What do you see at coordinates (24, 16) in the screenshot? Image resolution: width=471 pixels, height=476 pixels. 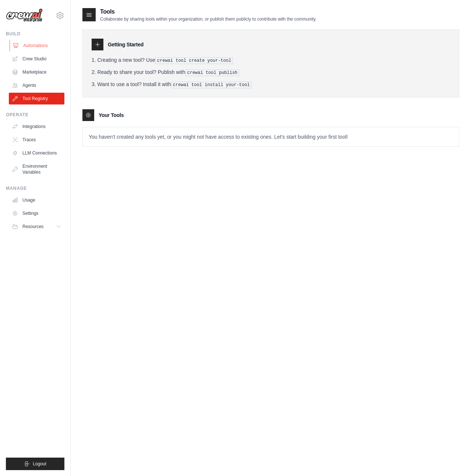 I see `img: Logo` at bounding box center [24, 16].